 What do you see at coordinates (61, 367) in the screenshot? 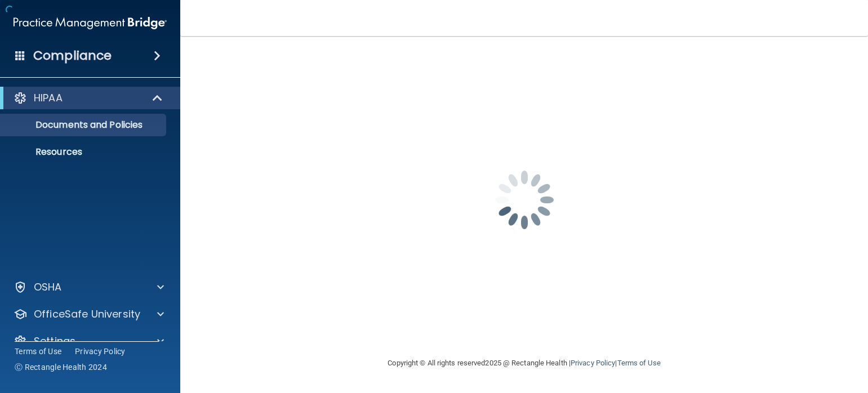
I see `span: Ⓒ Rectangle Health 2024` at bounding box center [61, 367].